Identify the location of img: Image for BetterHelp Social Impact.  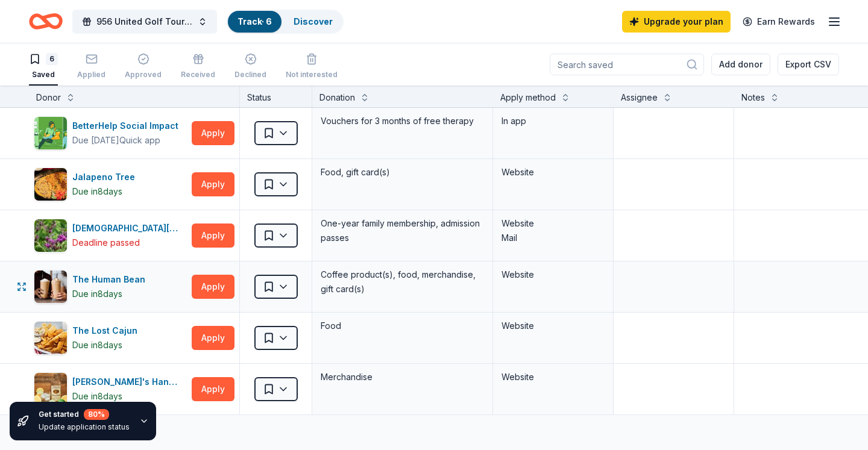
(51, 134).